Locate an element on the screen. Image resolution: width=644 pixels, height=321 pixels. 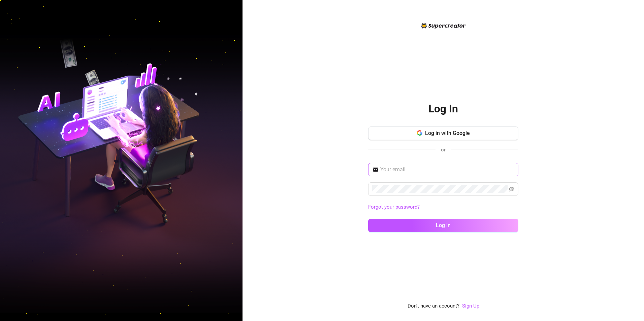
span: eye-invisible is located at coordinates (512, 189).